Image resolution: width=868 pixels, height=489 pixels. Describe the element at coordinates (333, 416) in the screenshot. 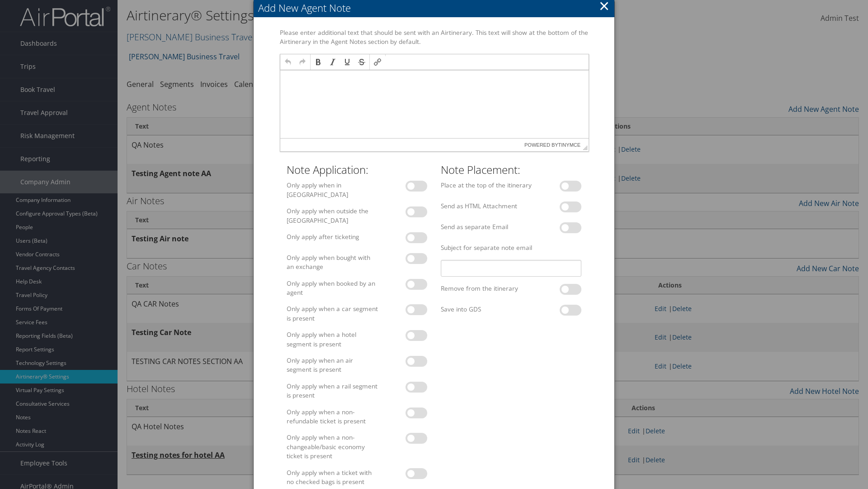

I see `label: Only apply when a non-refundable ticket is present` at that location.